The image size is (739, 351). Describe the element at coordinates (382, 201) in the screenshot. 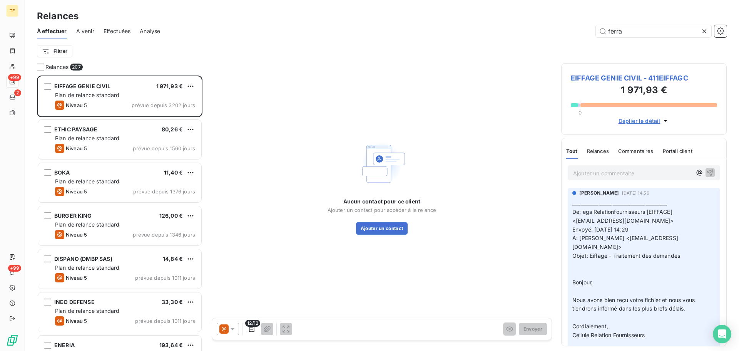

I see `span: Aucun contact pour ce client` at that location.